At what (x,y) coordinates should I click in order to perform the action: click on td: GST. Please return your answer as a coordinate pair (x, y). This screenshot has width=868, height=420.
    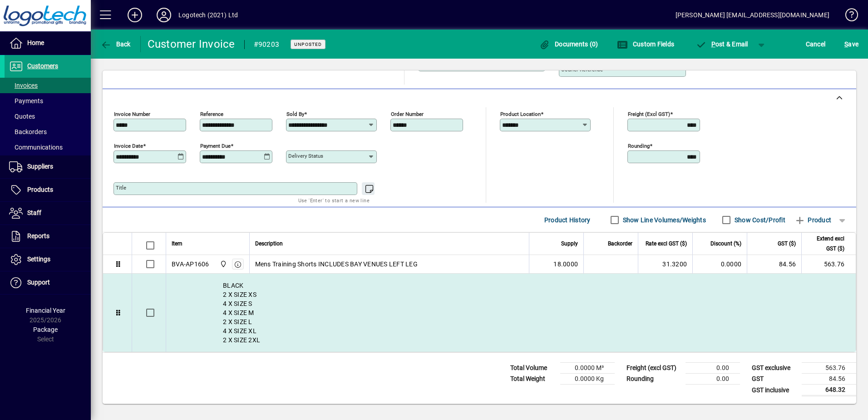
    Looking at the image, I should click on (774, 379).